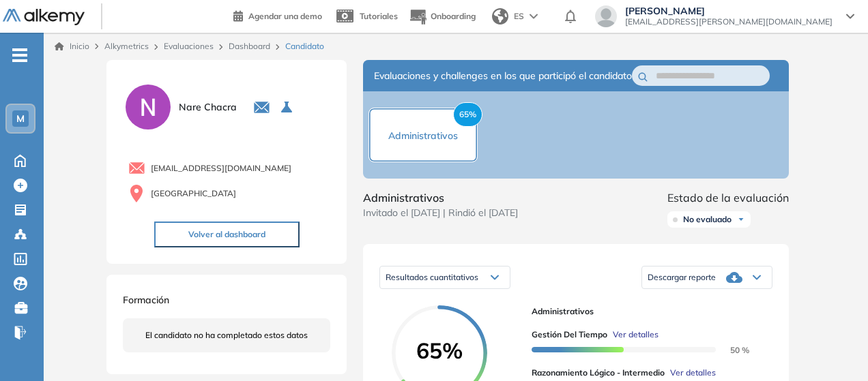 Image resolution: width=868 pixels, height=381 pixels. Describe the element at coordinates (503, 76) in the screenshot. I see `span: Evaluaciones y challenges en los que participó el candidato` at that location.